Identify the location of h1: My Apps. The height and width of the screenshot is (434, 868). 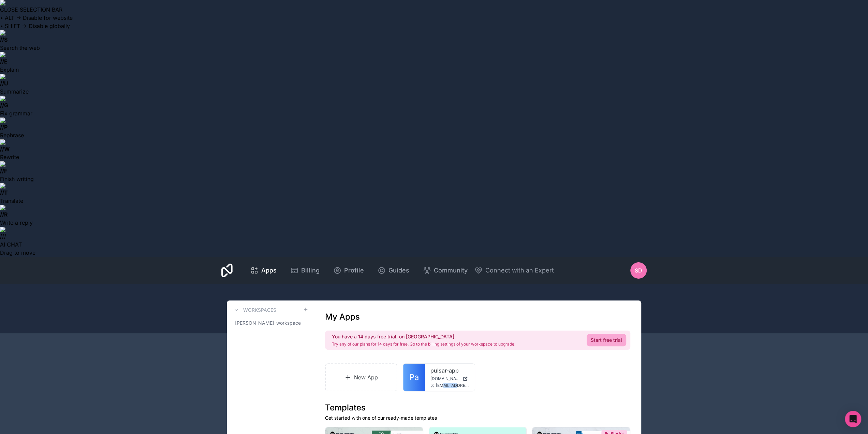
(342, 317).